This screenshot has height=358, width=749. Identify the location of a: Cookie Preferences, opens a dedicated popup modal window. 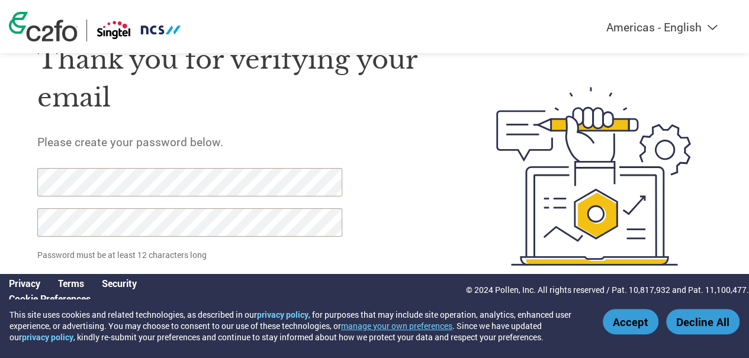
(50, 299).